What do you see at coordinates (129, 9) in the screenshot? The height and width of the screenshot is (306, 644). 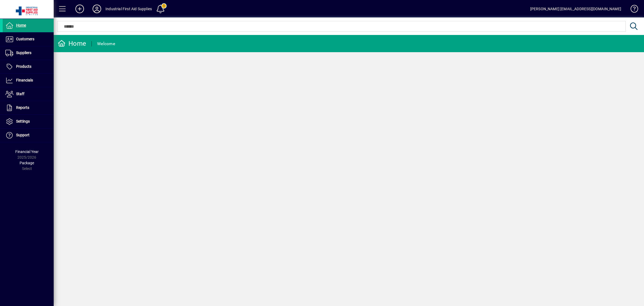 I see `div: Industrial First Aid Supplies` at bounding box center [129, 9].